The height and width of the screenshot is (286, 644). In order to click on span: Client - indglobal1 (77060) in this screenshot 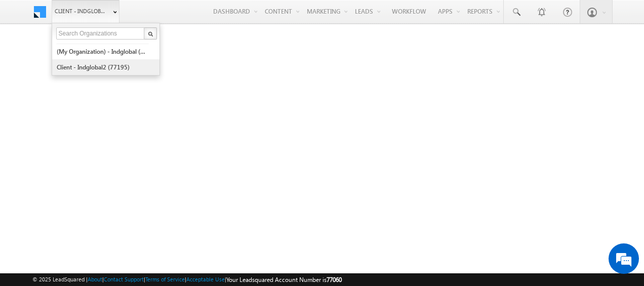, I will do `click(81, 11)`.